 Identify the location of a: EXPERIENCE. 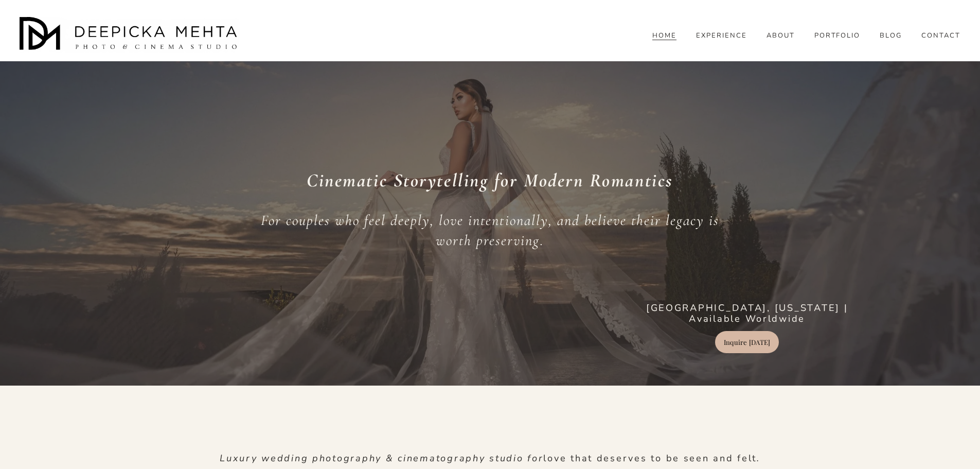
(721, 36).